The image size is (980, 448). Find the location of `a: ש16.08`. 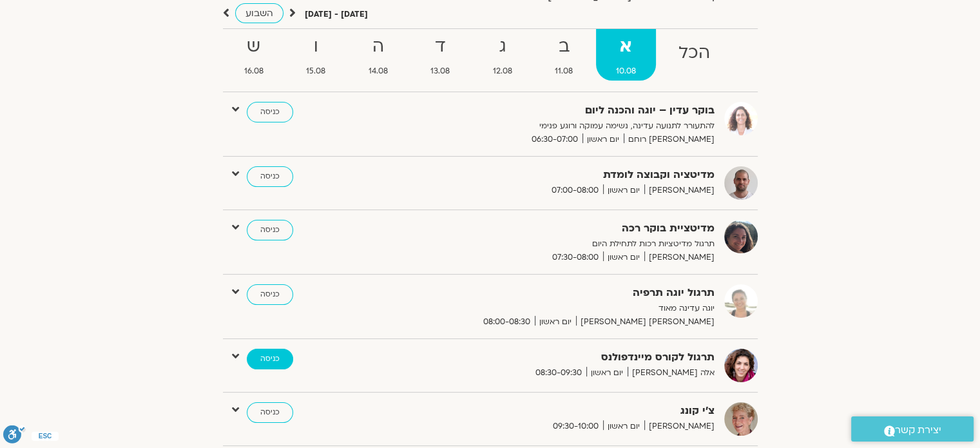

a: ש16.08 is located at coordinates (254, 55).